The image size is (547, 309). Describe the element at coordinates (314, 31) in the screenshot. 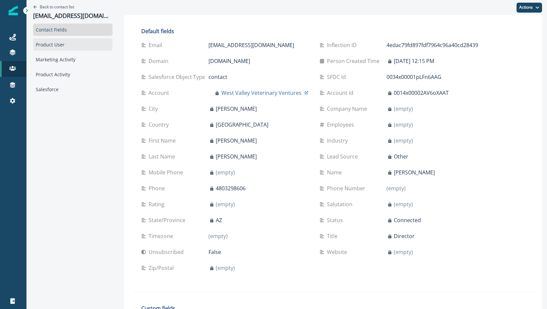

I see `h2: Default fields` at that location.